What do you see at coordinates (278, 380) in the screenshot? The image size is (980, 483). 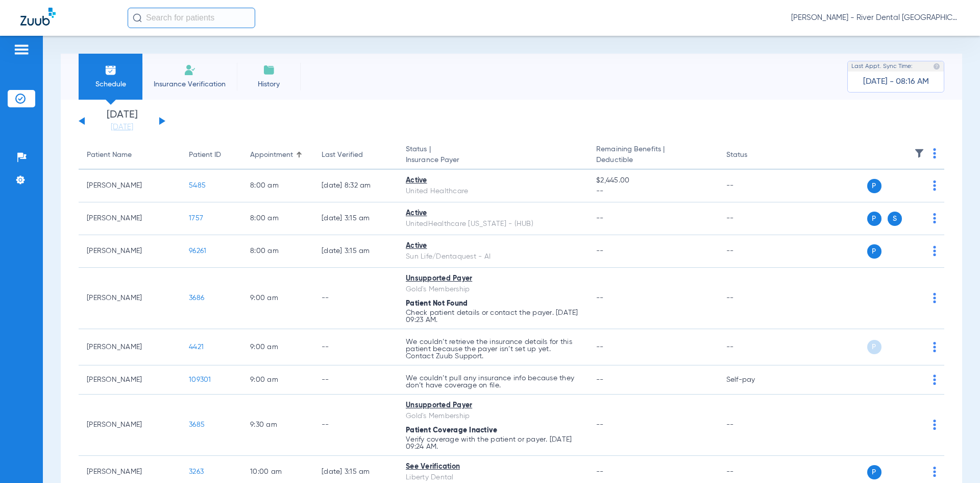 I see `td: 9:00 AM` at bounding box center [278, 380].